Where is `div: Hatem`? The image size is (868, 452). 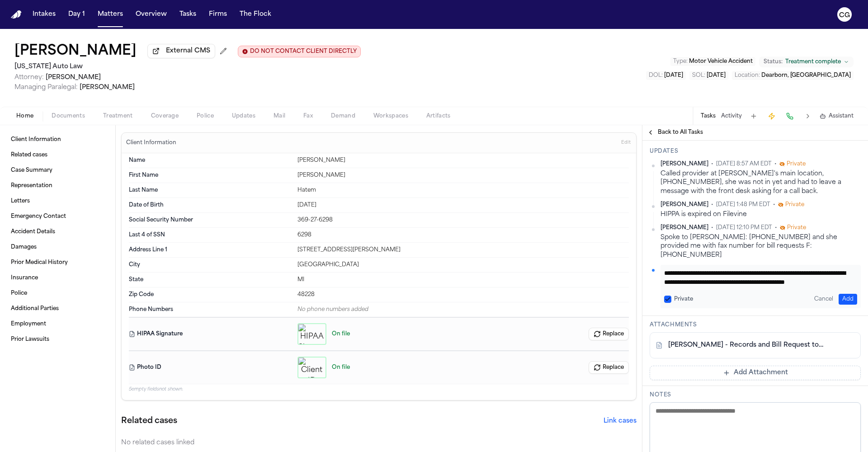 div: Hatem is located at coordinates (463, 190).